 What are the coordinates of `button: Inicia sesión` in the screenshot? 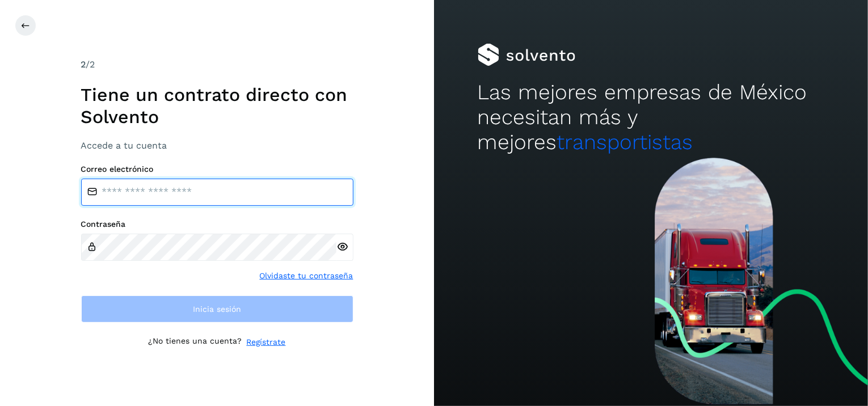 It's located at (218, 309).